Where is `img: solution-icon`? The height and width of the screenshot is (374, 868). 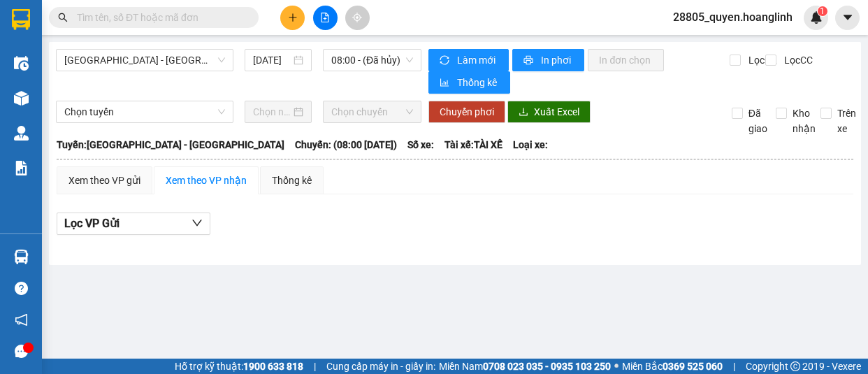
img: solution-icon is located at coordinates (21, 168).